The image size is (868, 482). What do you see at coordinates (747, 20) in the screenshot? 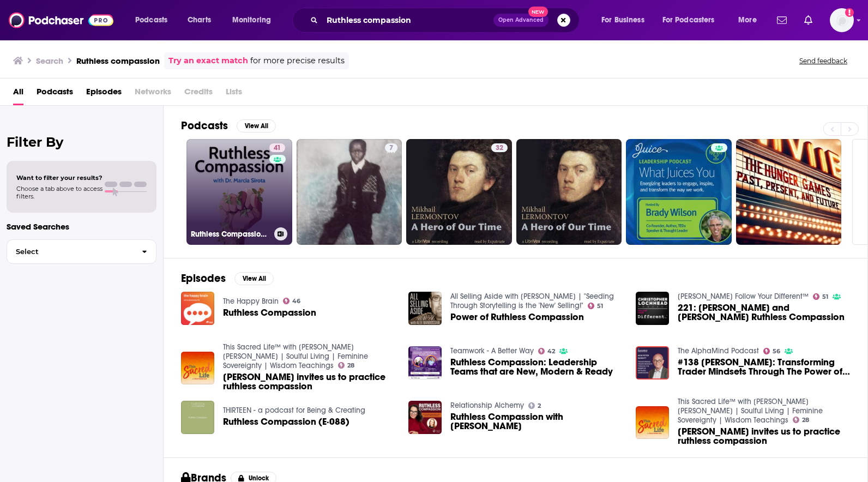
I see `span: More` at bounding box center [747, 20].